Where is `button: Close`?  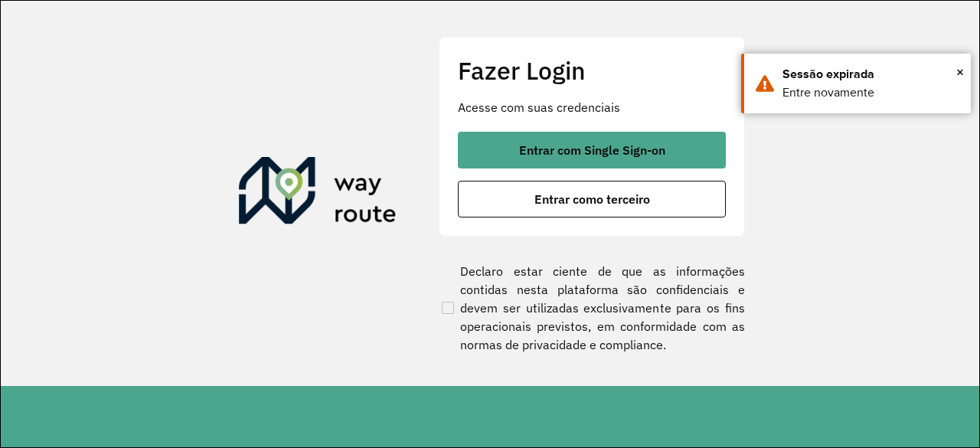
button: Close is located at coordinates (960, 72).